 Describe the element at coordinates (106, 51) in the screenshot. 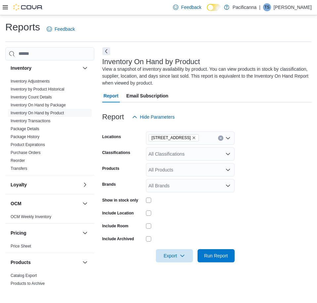

I see `button: Next` at that location.